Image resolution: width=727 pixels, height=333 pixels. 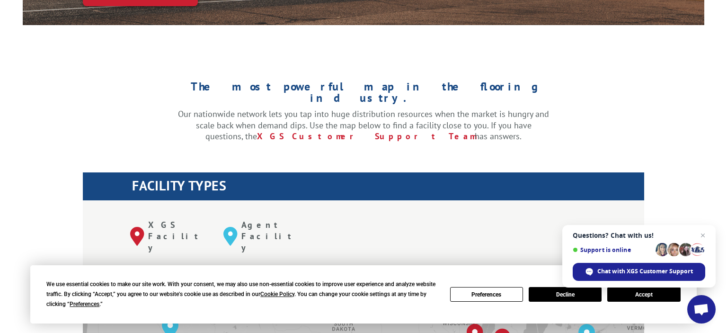 What do you see at coordinates (84, 304) in the screenshot?
I see `span: Preferences` at bounding box center [84, 304].